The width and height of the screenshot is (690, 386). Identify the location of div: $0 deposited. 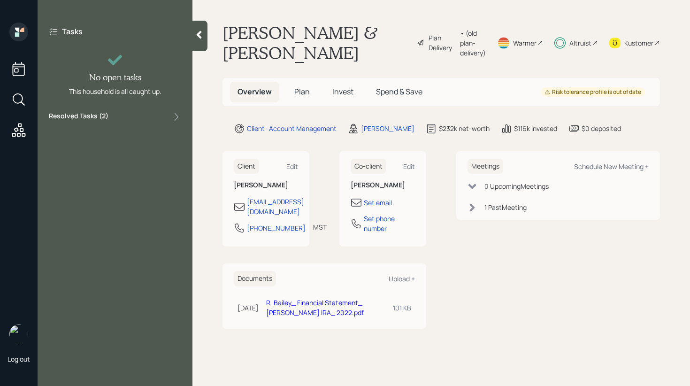
(602, 128).